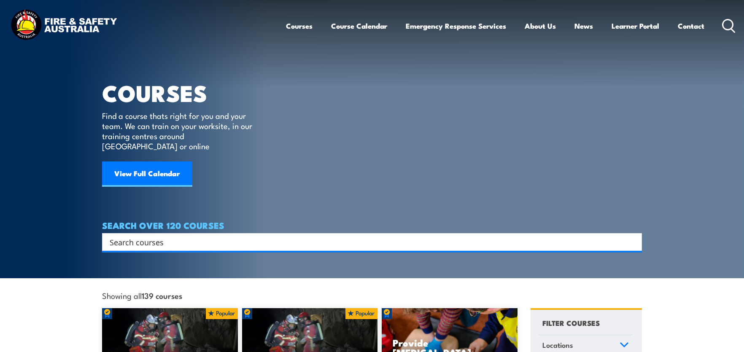 Image resolution: width=744 pixels, height=352 pixels. I want to click on a: News, so click(584, 26).